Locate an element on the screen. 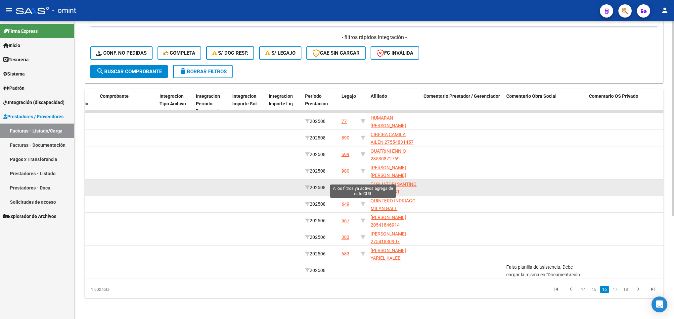  span: - omint is located at coordinates (64, 11).